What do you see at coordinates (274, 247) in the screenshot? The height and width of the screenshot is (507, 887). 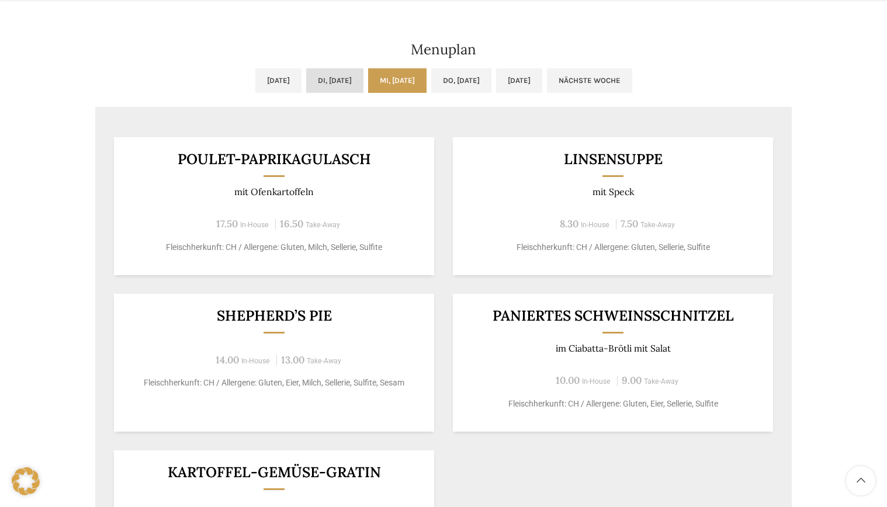 I see `p: Fleischherkunft: CH / Allergene: Gluten, Milch, Sellerie, Sulfite` at bounding box center [274, 247].